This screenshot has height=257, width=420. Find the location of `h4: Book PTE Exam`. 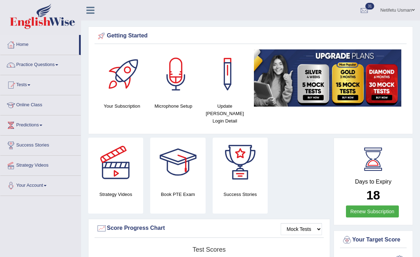

h4: Book PTE Exam is located at coordinates (178, 194).